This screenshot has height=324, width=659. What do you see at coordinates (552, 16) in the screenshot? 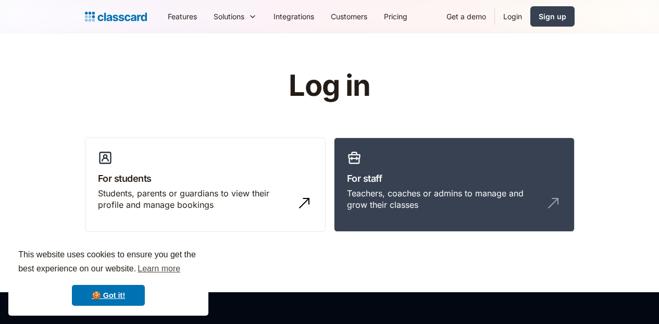
I see `a: Sign up` at bounding box center [552, 16].